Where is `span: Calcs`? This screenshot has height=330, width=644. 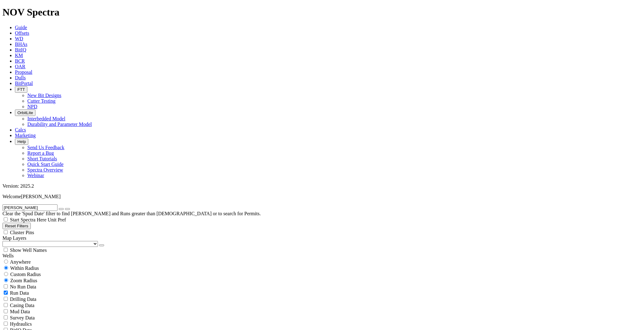
span: Calcs is located at coordinates (21, 130).